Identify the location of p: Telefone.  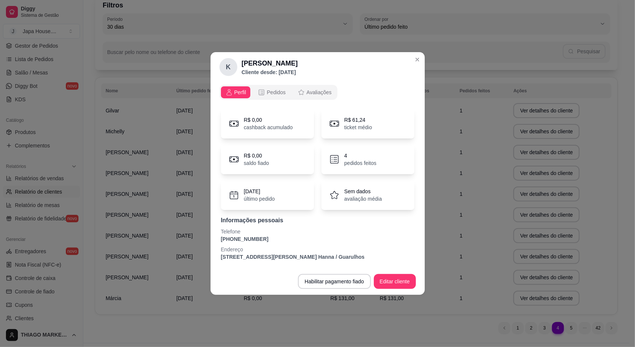
(318, 231).